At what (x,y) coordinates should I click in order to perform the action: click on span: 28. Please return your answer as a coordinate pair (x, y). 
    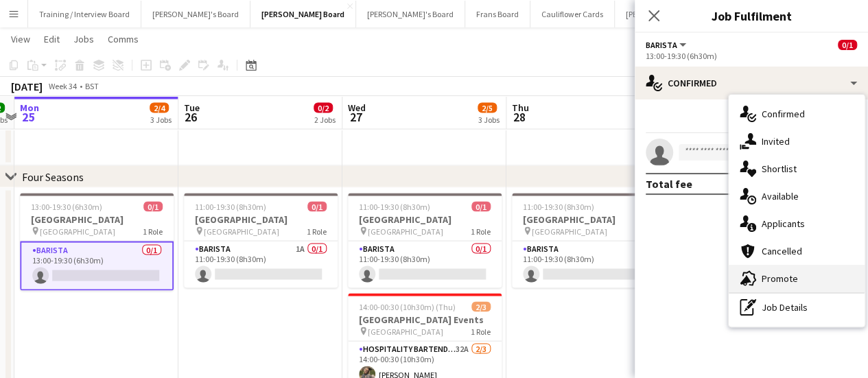
    Looking at the image, I should click on (519, 116).